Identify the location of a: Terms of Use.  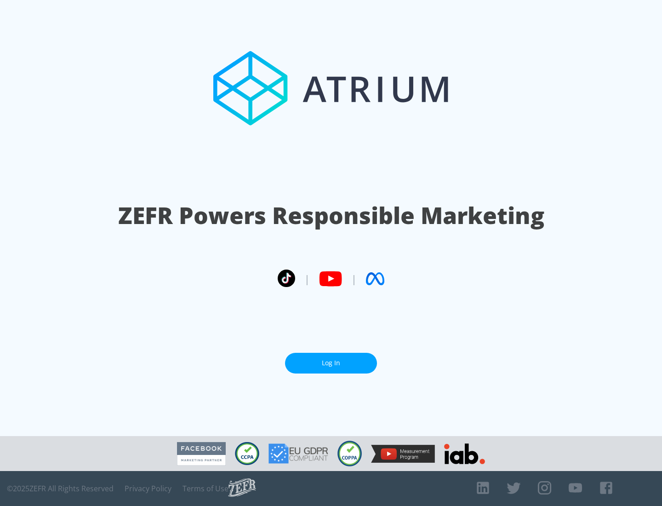
(206, 488).